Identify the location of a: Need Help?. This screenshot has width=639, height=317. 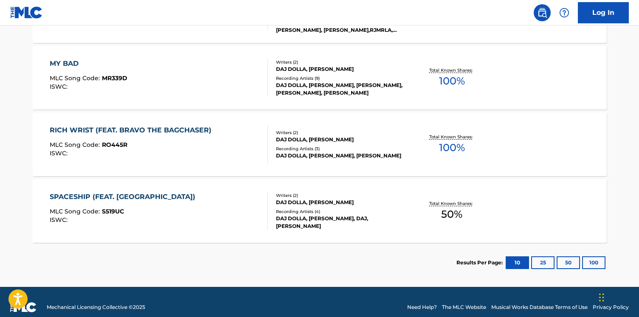
(422, 308).